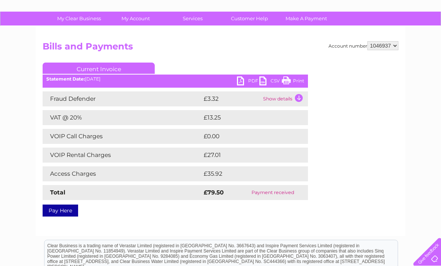 The height and width of the screenshot is (266, 441). What do you see at coordinates (271, 82) in the screenshot?
I see `a: CSV` at bounding box center [271, 82].